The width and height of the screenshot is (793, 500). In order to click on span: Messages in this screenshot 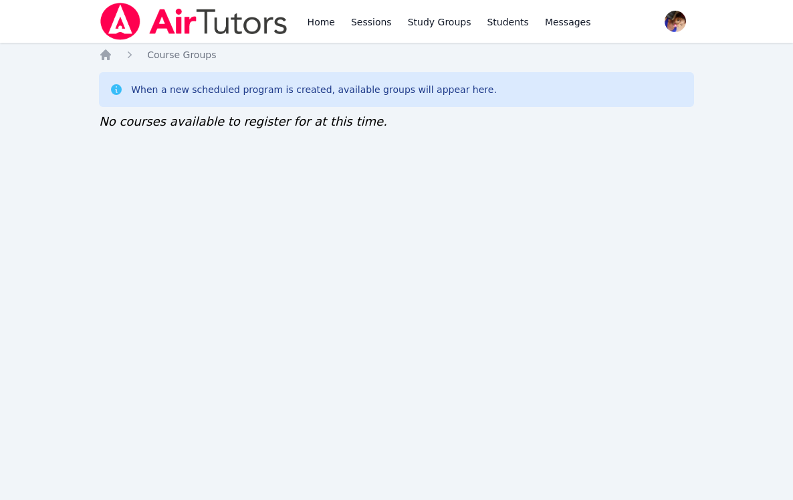, I will do `click(567, 22)`.